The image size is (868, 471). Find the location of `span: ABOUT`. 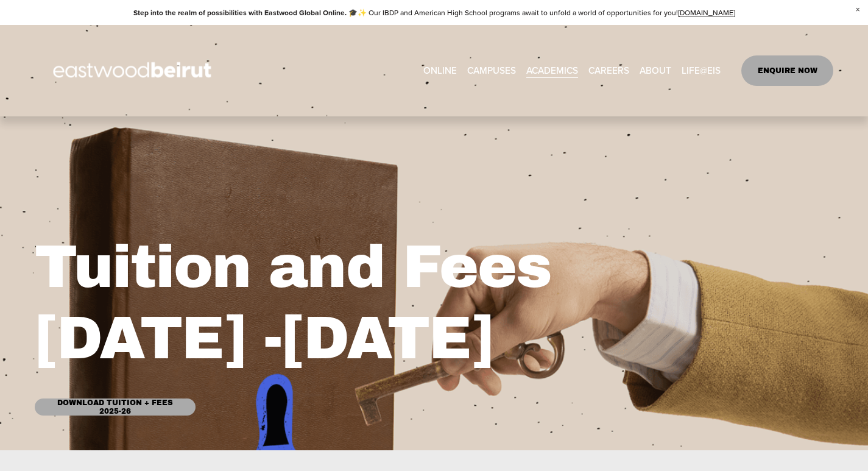

span: ABOUT is located at coordinates (655, 71).